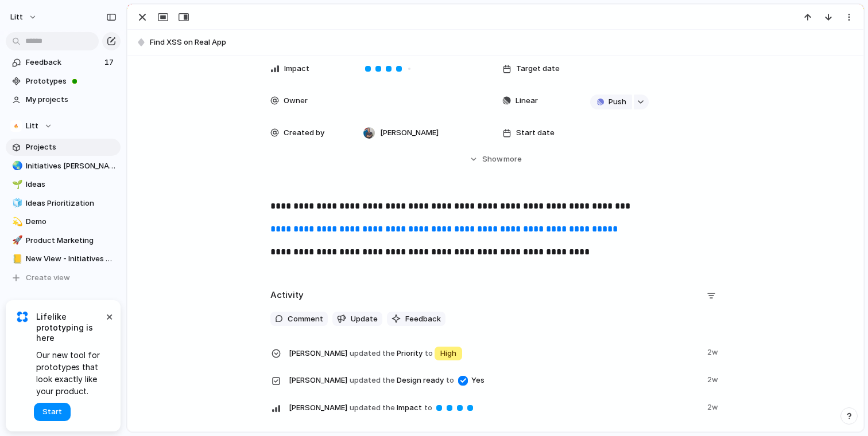 This screenshot has height=436, width=868. What do you see at coordinates (71, 184) in the screenshot?
I see `span: Ideas` at bounding box center [71, 184].